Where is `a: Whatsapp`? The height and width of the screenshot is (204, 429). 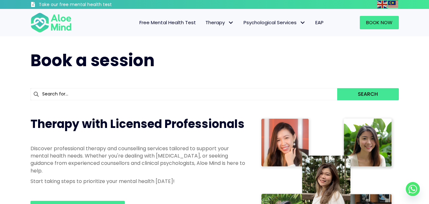 a: Whatsapp is located at coordinates (413, 189).